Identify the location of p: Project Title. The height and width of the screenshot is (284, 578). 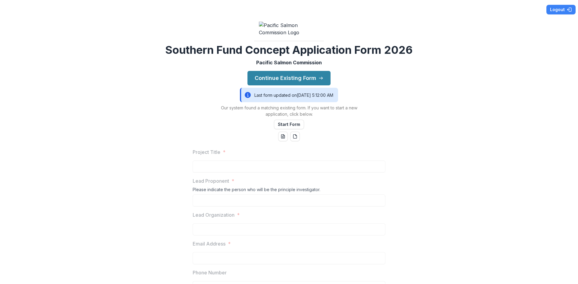
(206, 152).